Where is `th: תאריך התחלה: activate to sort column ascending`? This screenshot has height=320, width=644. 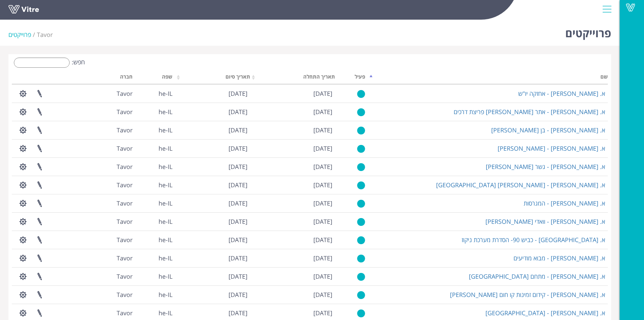 th: תאריך התחלה: activate to sort column ascending is located at coordinates (293, 78).